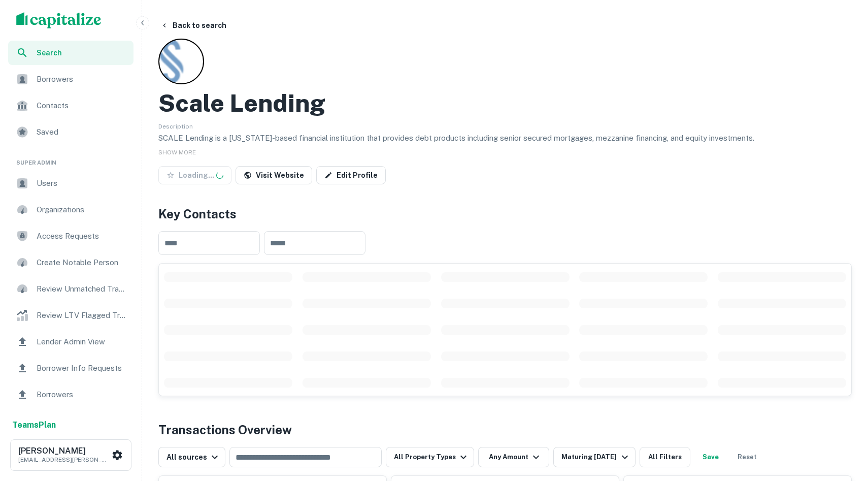  Describe the element at coordinates (82, 262) in the screenshot. I see `span: Create Notable Person` at that location.